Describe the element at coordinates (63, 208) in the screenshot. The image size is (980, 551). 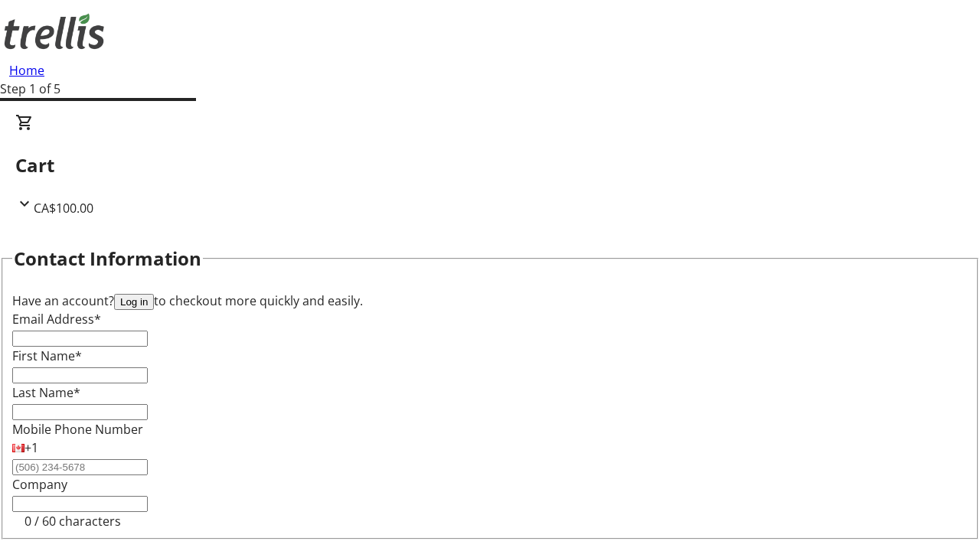
I see `span: CA$100.00` at that location.